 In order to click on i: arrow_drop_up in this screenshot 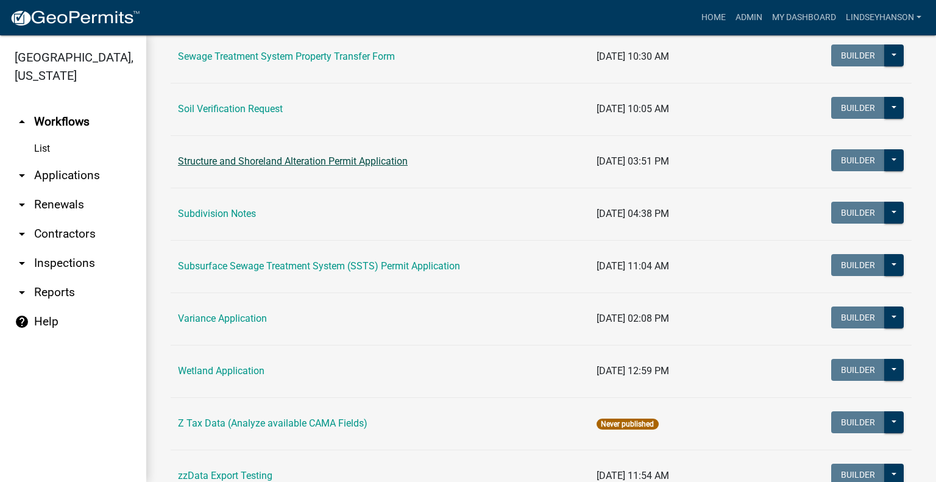, I will do `click(22, 122)`.